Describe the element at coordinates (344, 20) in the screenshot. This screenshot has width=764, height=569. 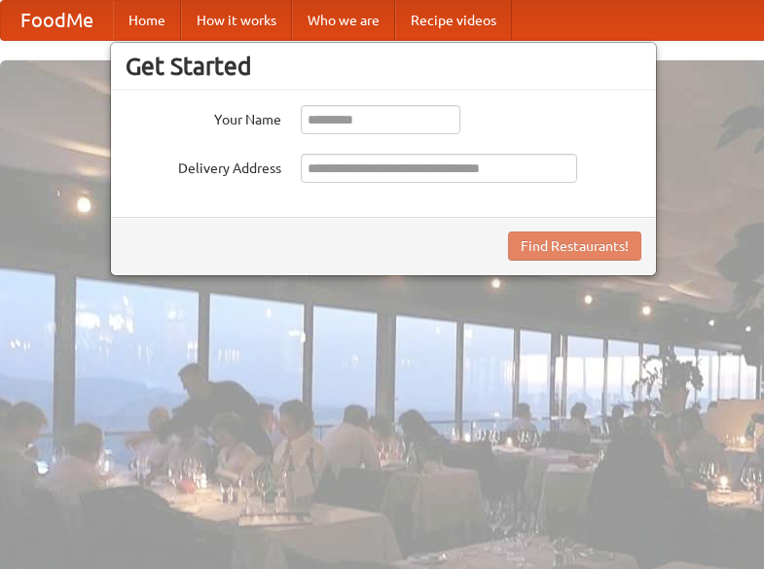
I see `a: Who we are` at that location.